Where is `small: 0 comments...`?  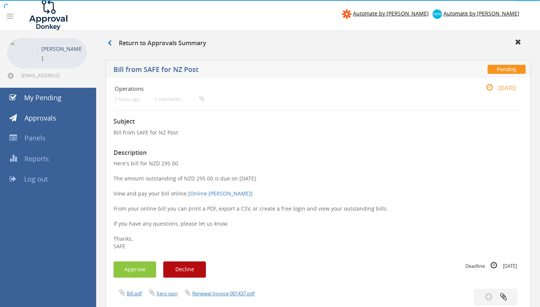
small: 0 comments... is located at coordinates (180, 99).